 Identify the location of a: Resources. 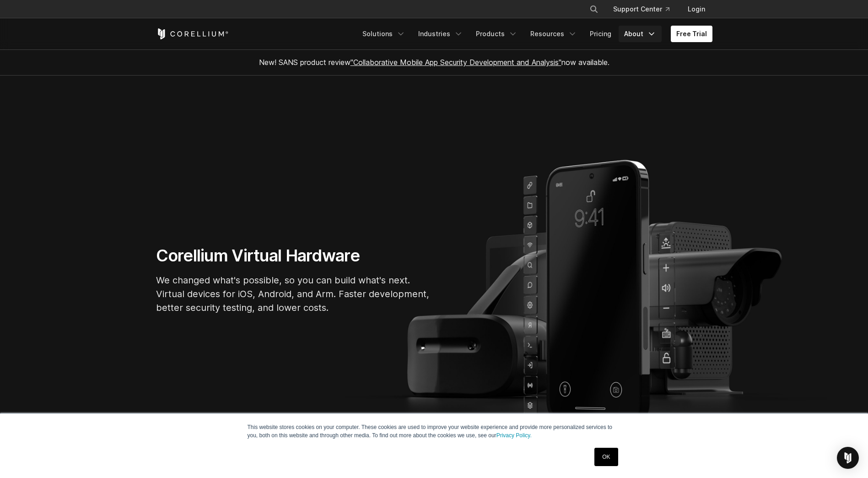
(554, 34).